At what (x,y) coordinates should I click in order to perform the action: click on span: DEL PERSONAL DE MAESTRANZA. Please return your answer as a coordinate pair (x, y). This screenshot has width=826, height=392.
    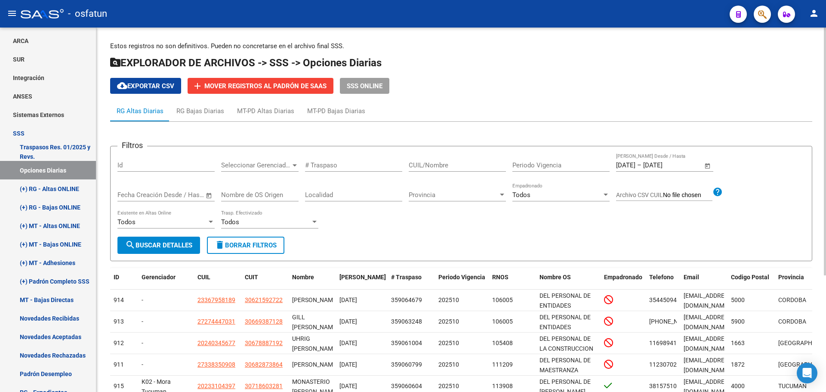
    Looking at the image, I should click on (565, 365).